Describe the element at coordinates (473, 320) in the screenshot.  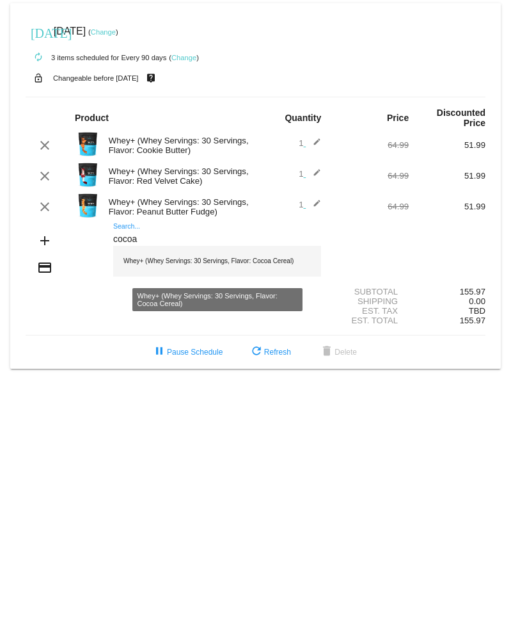
I see `span: 155.97` at that location.